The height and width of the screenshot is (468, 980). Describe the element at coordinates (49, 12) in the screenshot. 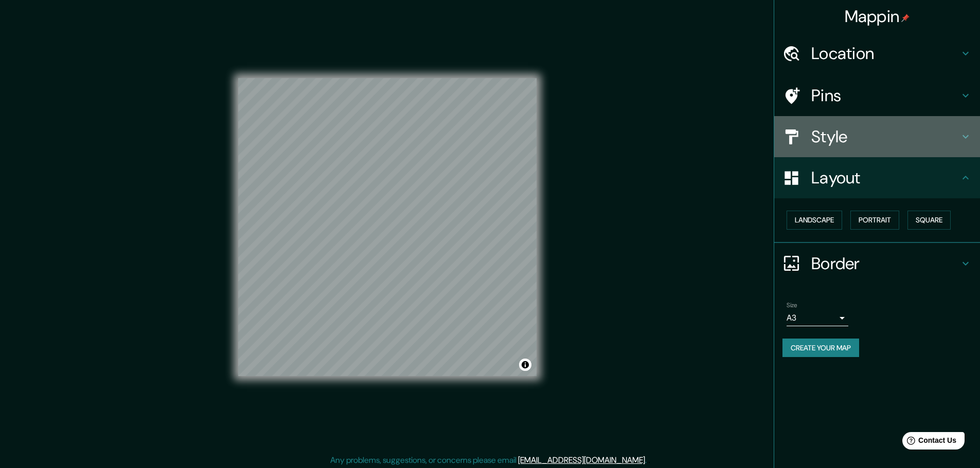

I see `span: Contact Us` at that location.